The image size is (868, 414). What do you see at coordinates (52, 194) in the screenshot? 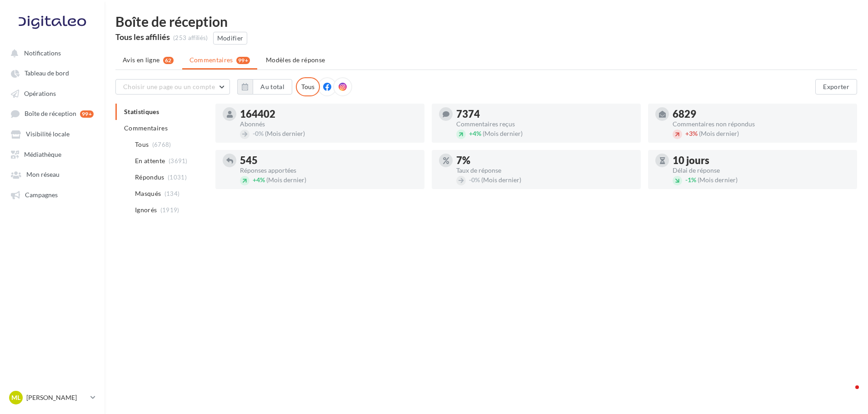
I see `a: Campagnes` at bounding box center [52, 194].